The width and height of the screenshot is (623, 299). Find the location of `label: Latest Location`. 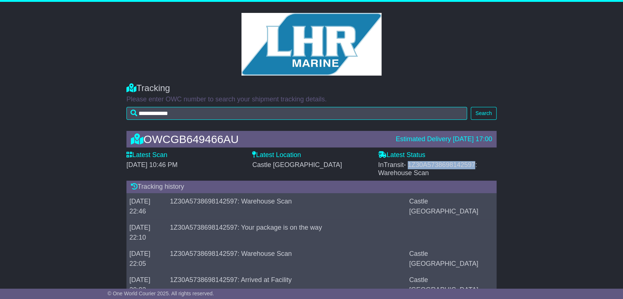

label: Latest Location is located at coordinates (277, 155).